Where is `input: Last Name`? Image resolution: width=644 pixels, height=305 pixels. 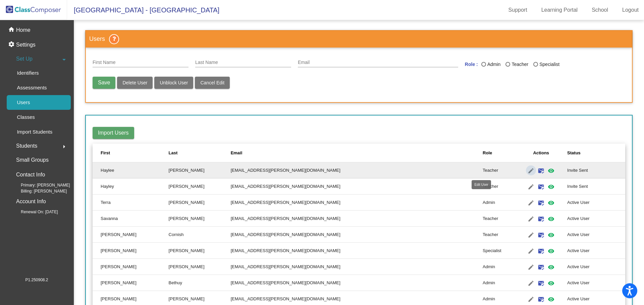
input: Last Name is located at coordinates (243, 63).